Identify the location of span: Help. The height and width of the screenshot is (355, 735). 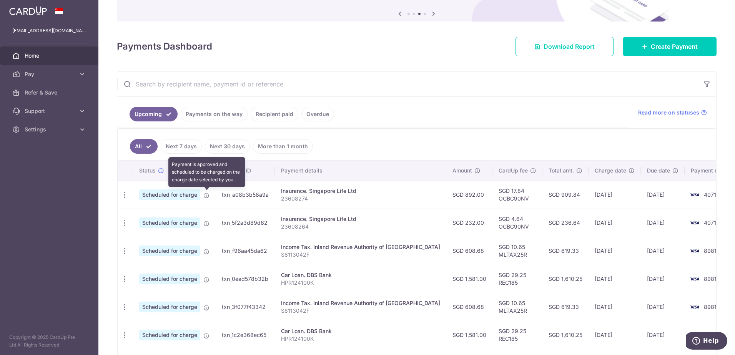
(25, 9).